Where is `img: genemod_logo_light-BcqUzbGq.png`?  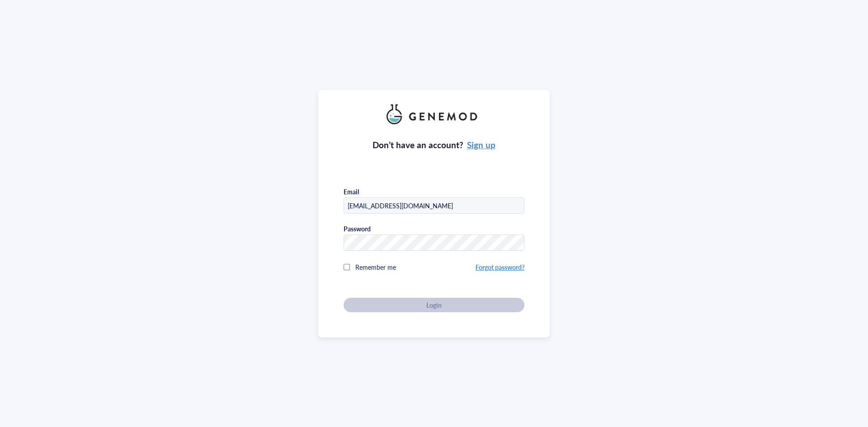 img: genemod_logo_light-BcqUzbGq.png is located at coordinates (434, 114).